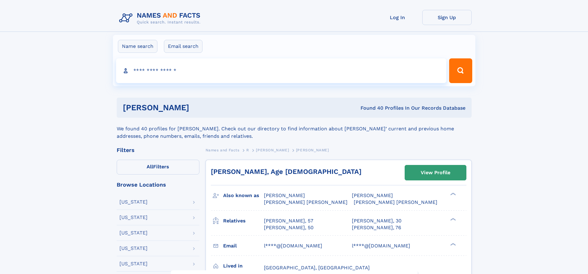 This screenshot has height=274, width=588. I want to click on h3: Lived in, so click(244, 266).